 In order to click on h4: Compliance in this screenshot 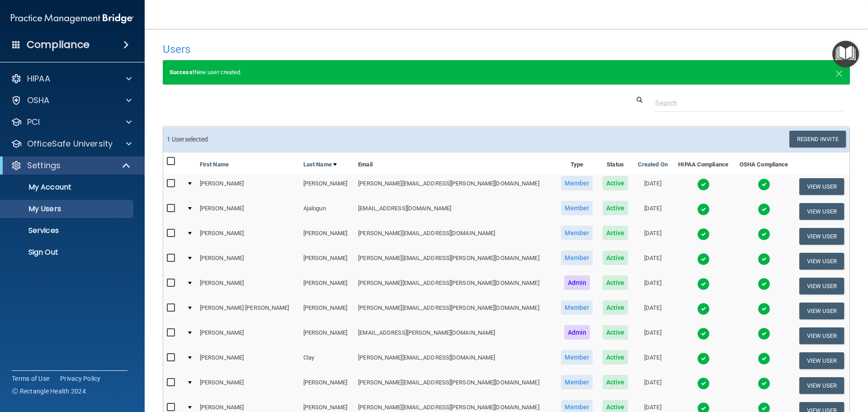, I will do `click(58, 45)`.